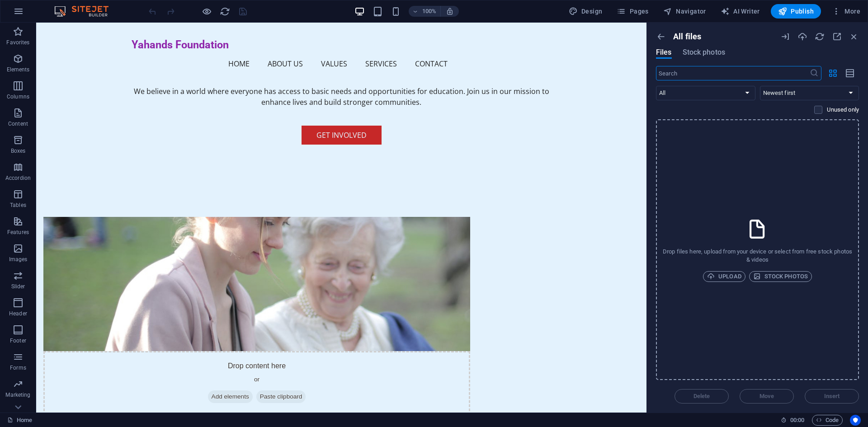  I want to click on p: Images, so click(18, 259).